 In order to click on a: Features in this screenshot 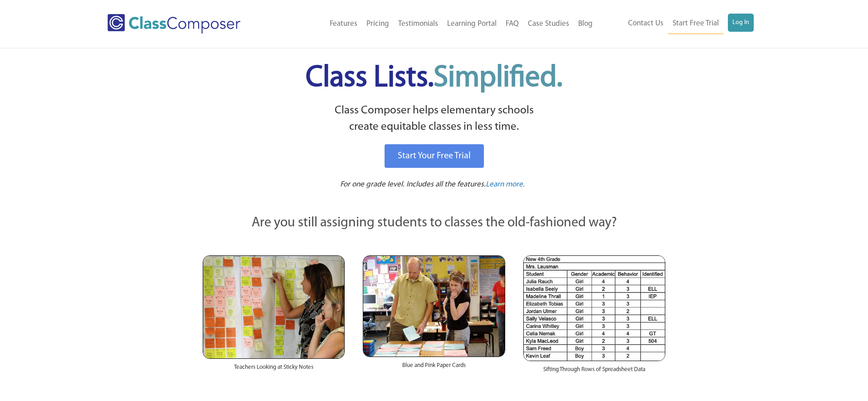, I will do `click(343, 24)`.